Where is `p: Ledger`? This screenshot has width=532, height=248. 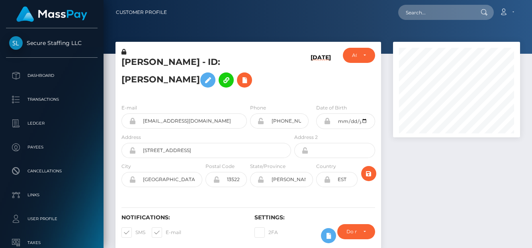 p: Ledger is located at coordinates (52, 124).